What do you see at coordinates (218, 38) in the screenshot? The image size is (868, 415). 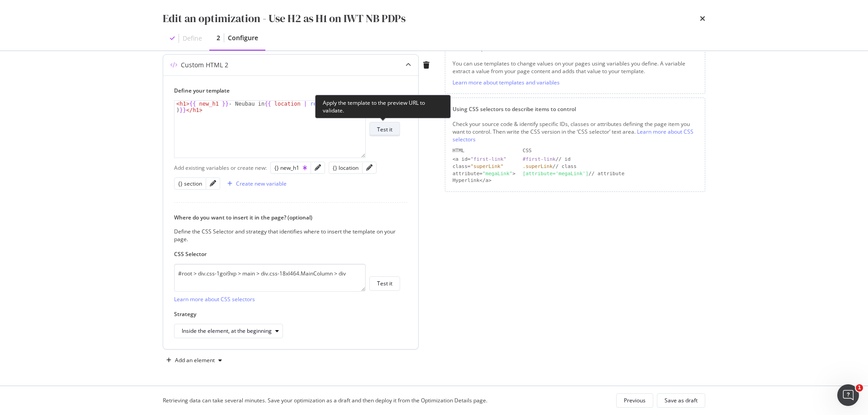 I see `div: 2` at bounding box center [218, 38].